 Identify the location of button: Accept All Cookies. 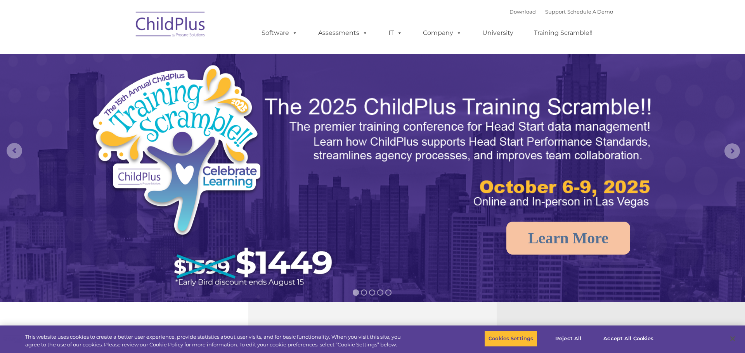
(628, 339).